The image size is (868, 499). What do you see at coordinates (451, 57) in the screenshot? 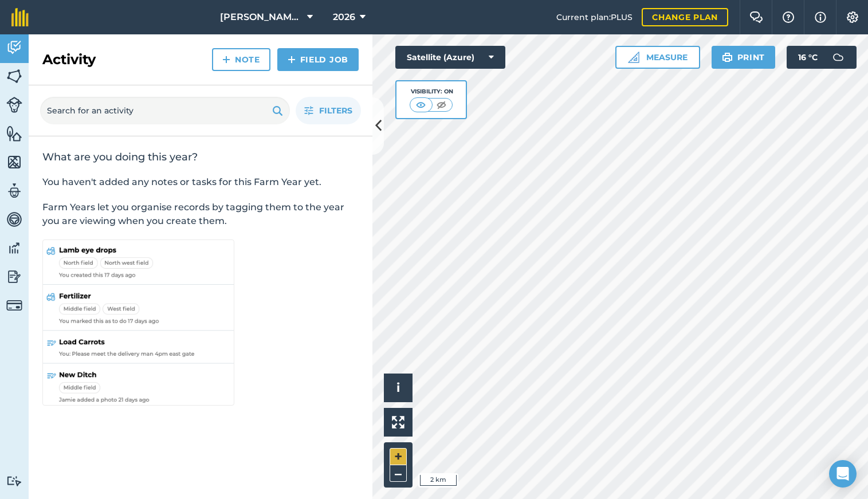
I see `button: Satellite (Azure)` at bounding box center [451, 57].